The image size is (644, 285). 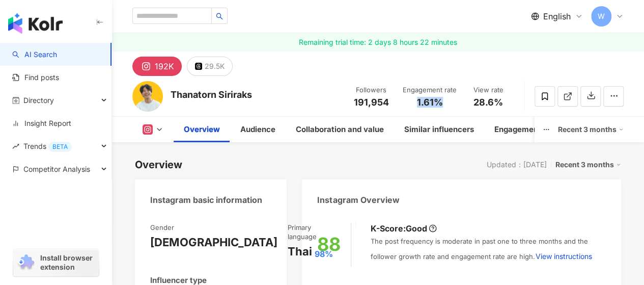 I want to click on span: 98%, so click(x=324, y=254).